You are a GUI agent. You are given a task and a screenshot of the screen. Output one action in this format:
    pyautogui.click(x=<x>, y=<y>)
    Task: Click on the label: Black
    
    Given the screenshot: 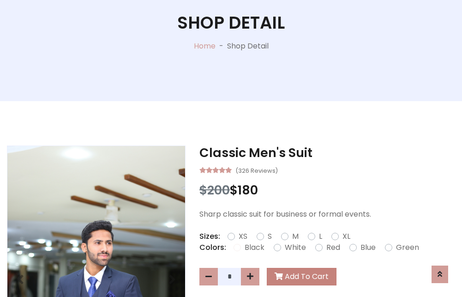 What is the action you would take?
    pyautogui.click(x=254, y=248)
    